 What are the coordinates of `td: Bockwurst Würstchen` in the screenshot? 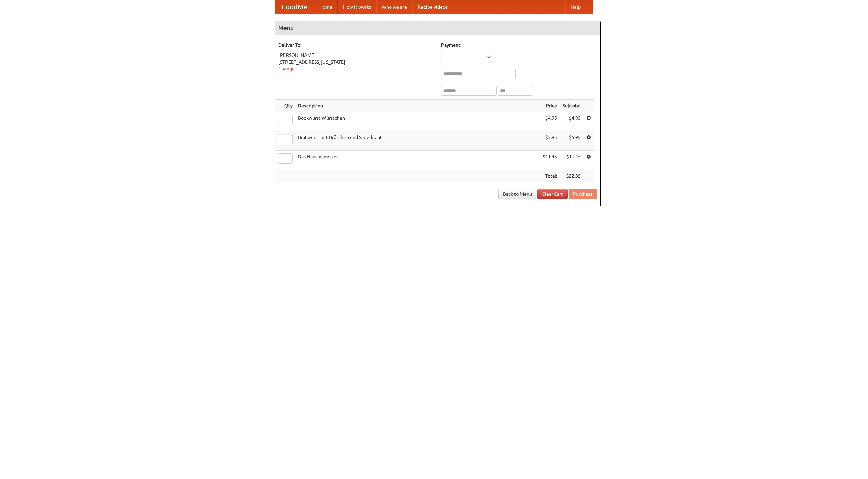 It's located at (417, 121).